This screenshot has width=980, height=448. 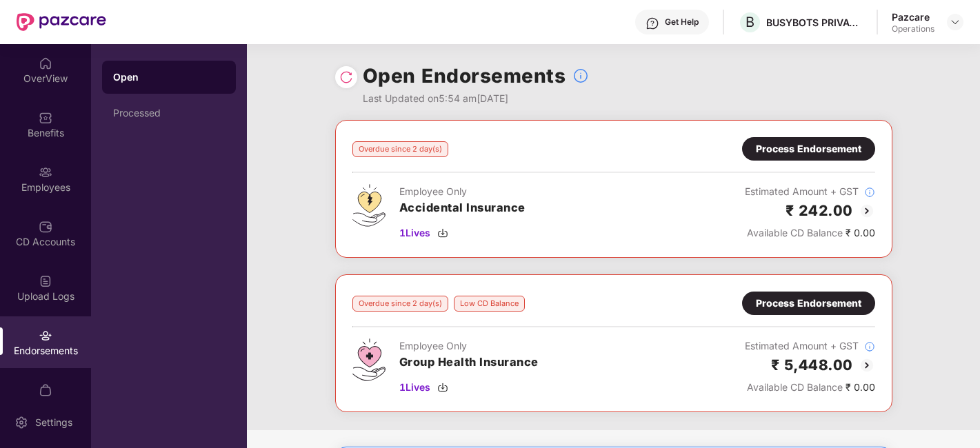 I want to click on div: Settings, so click(x=54, y=423).